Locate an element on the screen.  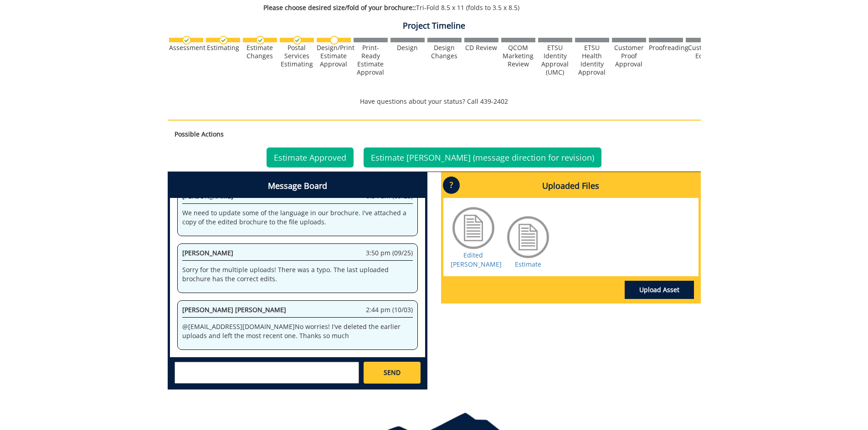
textarea: messageToSend is located at coordinates (267, 373).